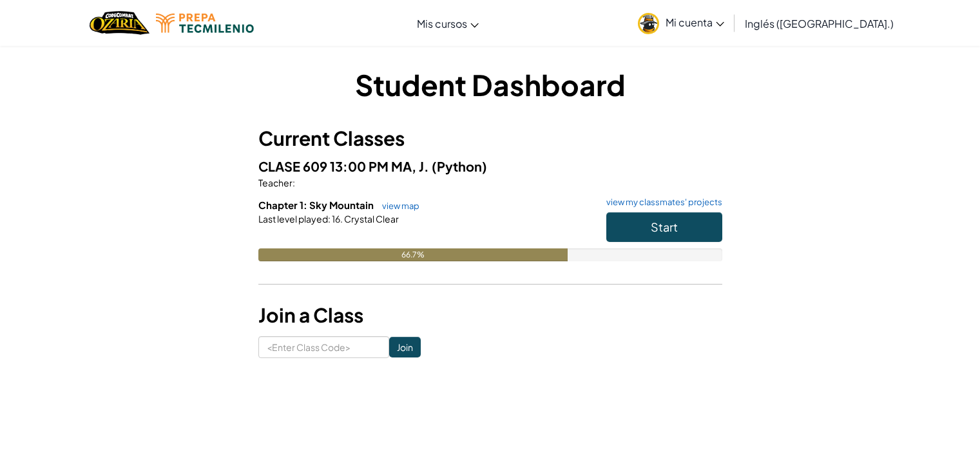 The width and height of the screenshot is (980, 471). What do you see at coordinates (413, 255) in the screenshot?
I see `div: 66.7%` at bounding box center [413, 255].